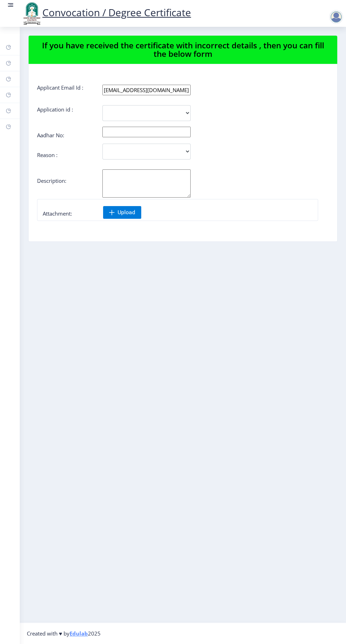  What do you see at coordinates (57, 214) in the screenshot?
I see `label: Attachment:` at bounding box center [57, 214].